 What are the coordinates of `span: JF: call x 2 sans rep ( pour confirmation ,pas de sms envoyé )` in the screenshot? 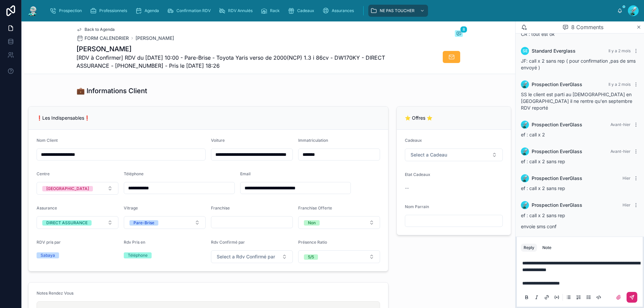 It's located at (578, 64).